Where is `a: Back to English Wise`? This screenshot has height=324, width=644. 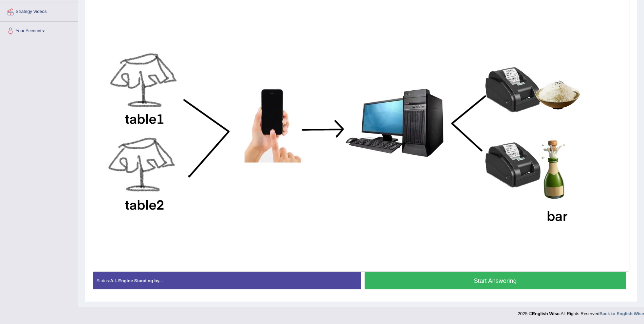
a: Back to English Wise is located at coordinates (622, 314).